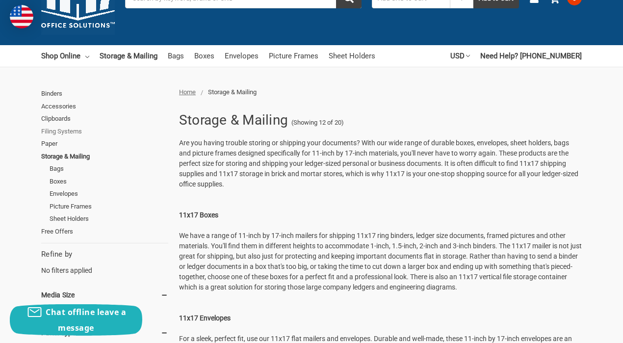 This screenshot has width=623, height=343. I want to click on a: Accessories, so click(104, 106).